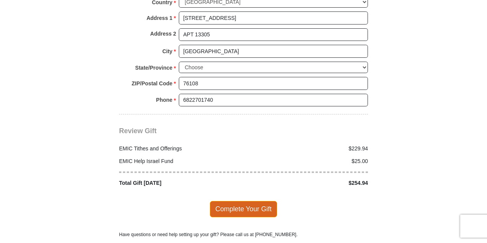  I want to click on strong: City, so click(167, 51).